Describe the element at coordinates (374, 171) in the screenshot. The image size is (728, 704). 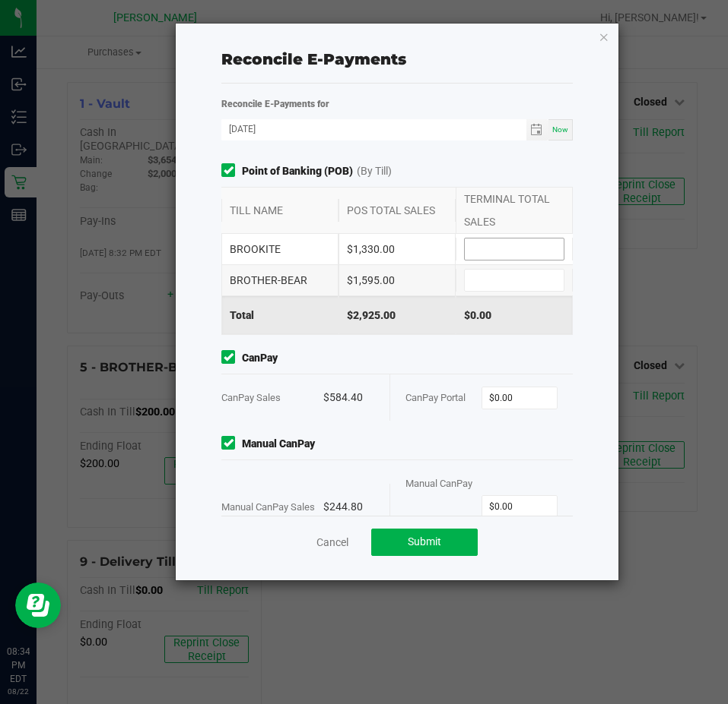
I see `span: (By Till)` at that location.